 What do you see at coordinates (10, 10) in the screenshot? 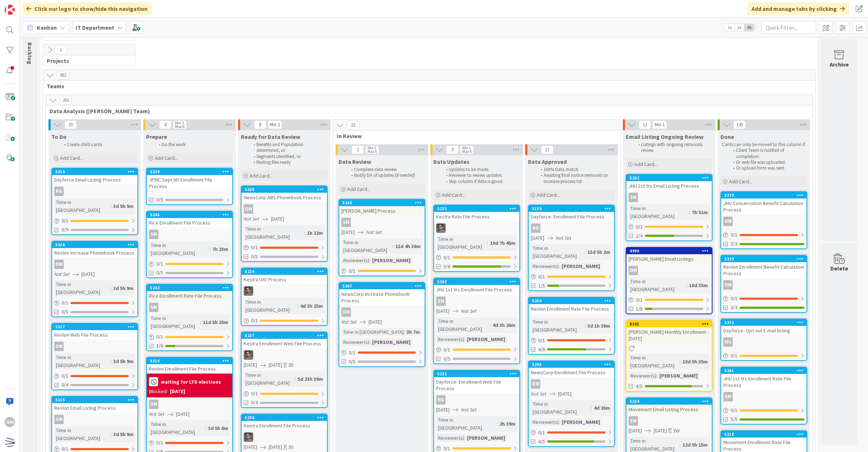
I see `img: Visit kanbanzone.com` at bounding box center [10, 10].